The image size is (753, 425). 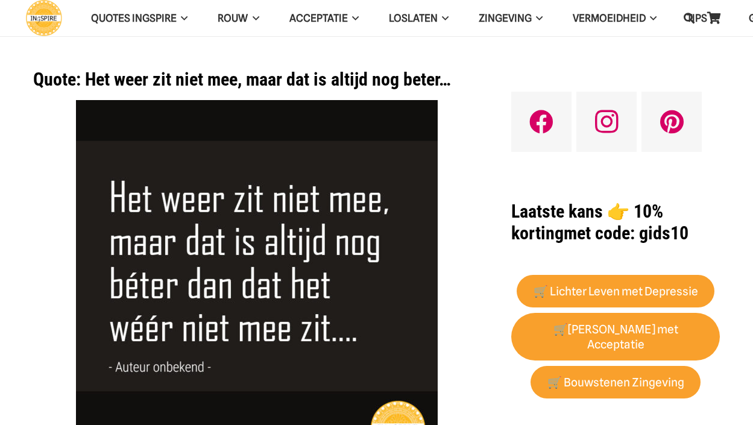 I want to click on span: Acceptatie, so click(x=318, y=18).